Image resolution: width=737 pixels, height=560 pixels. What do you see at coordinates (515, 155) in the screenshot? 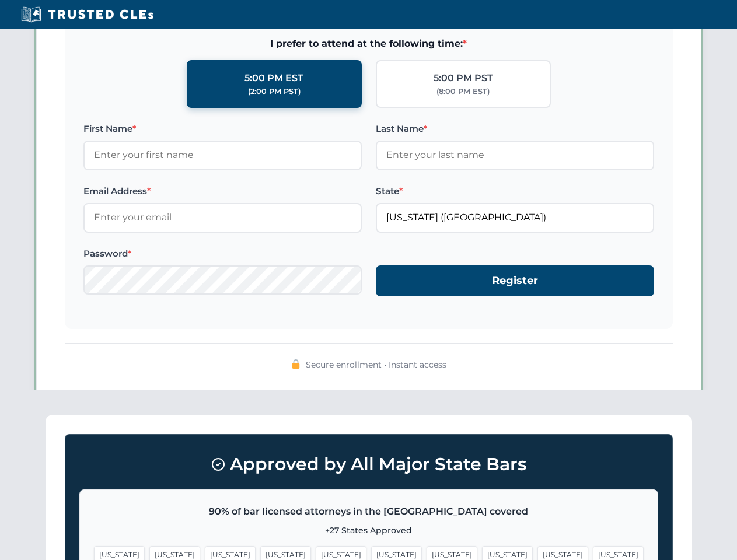
I see `input: Enter your last name` at bounding box center [515, 155].